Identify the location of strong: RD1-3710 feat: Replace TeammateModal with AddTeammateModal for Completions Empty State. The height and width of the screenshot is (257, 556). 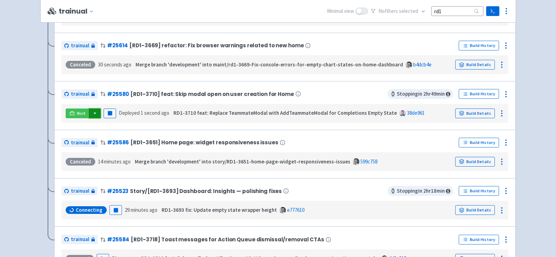
(285, 113).